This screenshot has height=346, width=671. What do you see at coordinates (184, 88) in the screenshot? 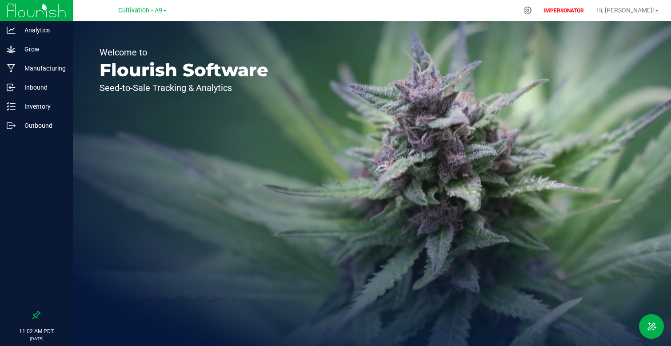
I see `p: Seed-to-Sale Tracking & Analytics` at bounding box center [184, 88].